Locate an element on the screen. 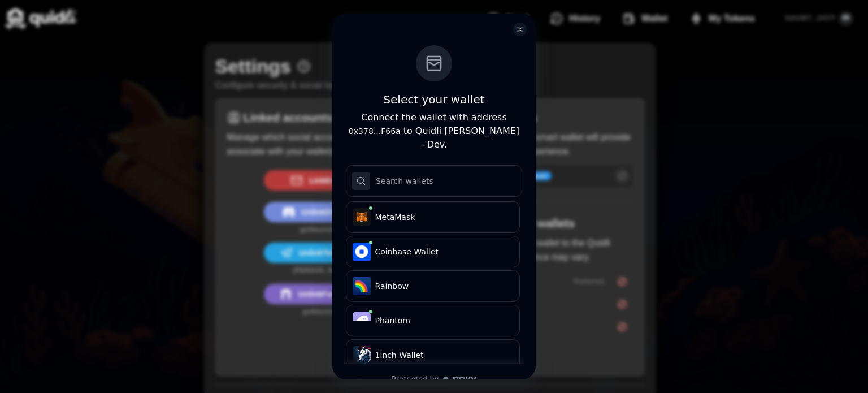  input: Search wallets is located at coordinates (434, 181).